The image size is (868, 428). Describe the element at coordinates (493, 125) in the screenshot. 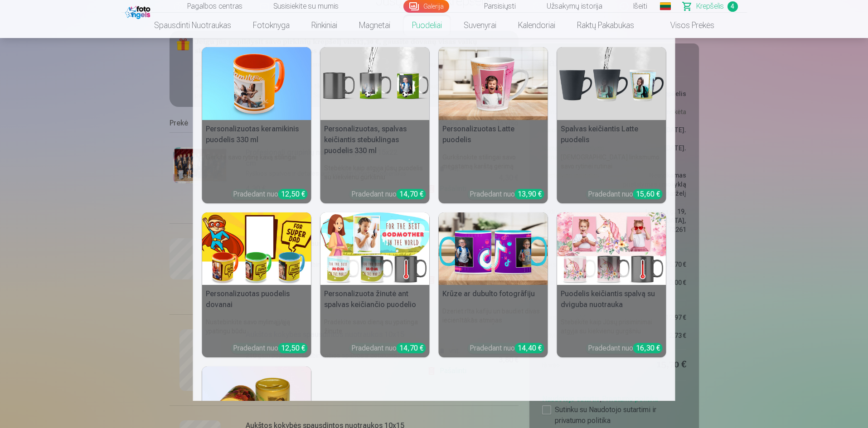

I see `a: Personalizuotas Latte puodelisPersonalizuotas Latte puodelisGurkšnokite stilingai savo mėgstamą k...` at that location.